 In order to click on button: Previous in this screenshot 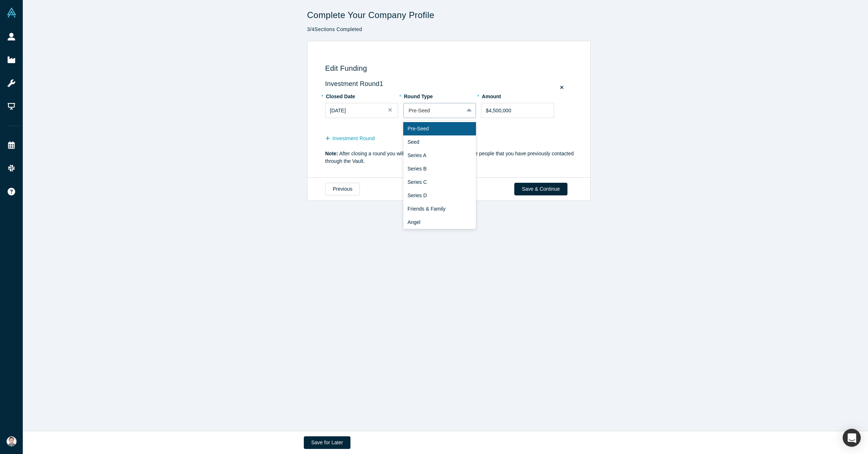, I will do `click(343, 189)`.